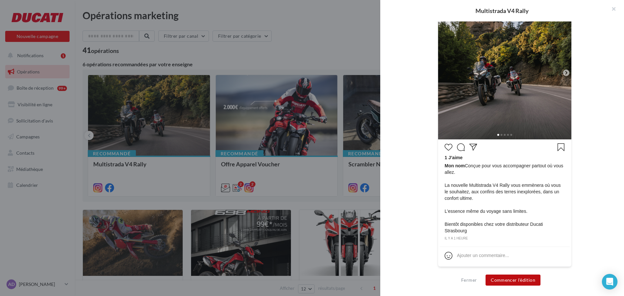  Describe the element at coordinates (505, 238) in the screenshot. I see `div: il y a 1 heure` at that location.